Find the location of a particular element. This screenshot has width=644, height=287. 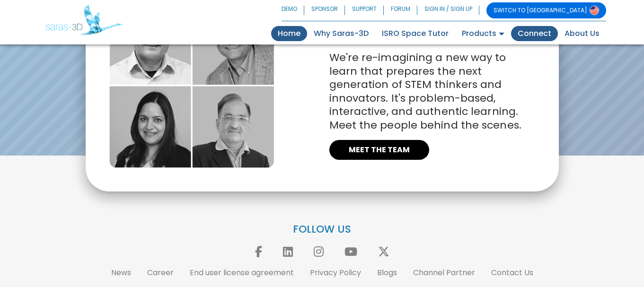

a: MEET THE TEAM is located at coordinates (379, 150).